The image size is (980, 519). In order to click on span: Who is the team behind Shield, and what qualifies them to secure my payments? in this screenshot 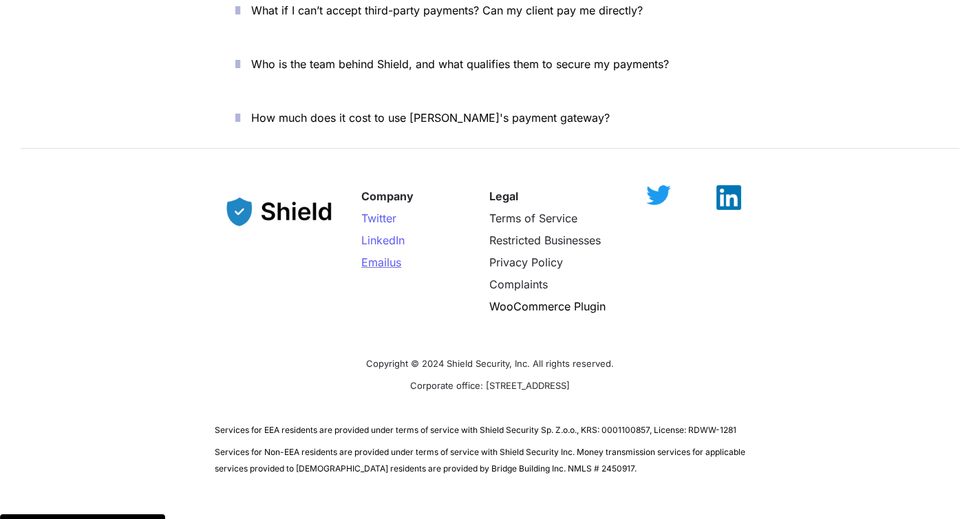, I will do `click(460, 64)`.